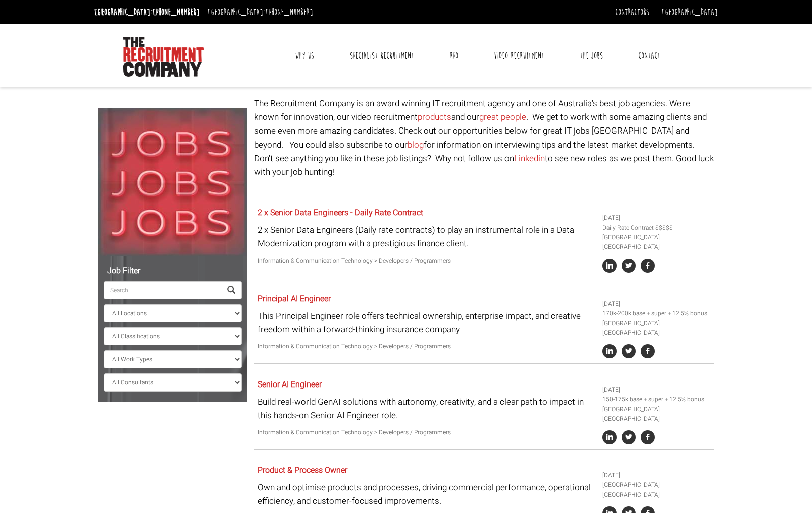  Describe the element at coordinates (303, 470) in the screenshot. I see `a: Product & Process Owner` at that location.